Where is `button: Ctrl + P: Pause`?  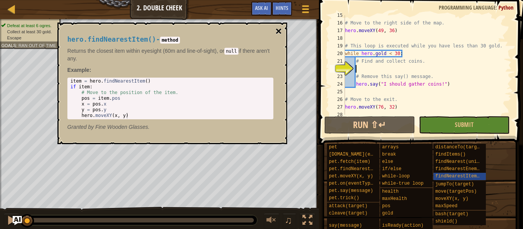
button: Ctrl + P: Pause is located at coordinates (11, 221).